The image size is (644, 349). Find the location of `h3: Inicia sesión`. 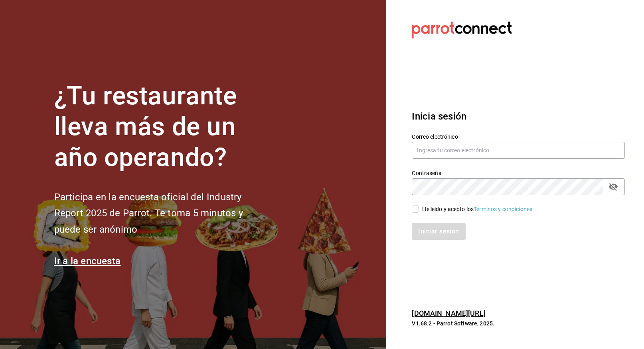

h3: Inicia sesión is located at coordinates (519, 116).